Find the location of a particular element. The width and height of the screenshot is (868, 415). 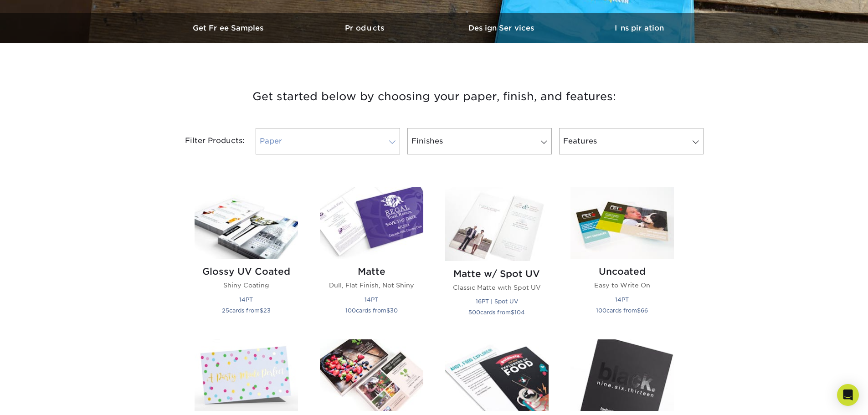

h2: Matte is located at coordinates (371, 272).